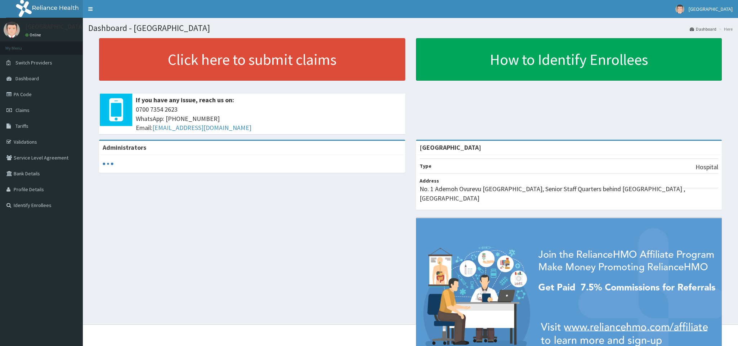  I want to click on svg: audio-loading, so click(108, 164).